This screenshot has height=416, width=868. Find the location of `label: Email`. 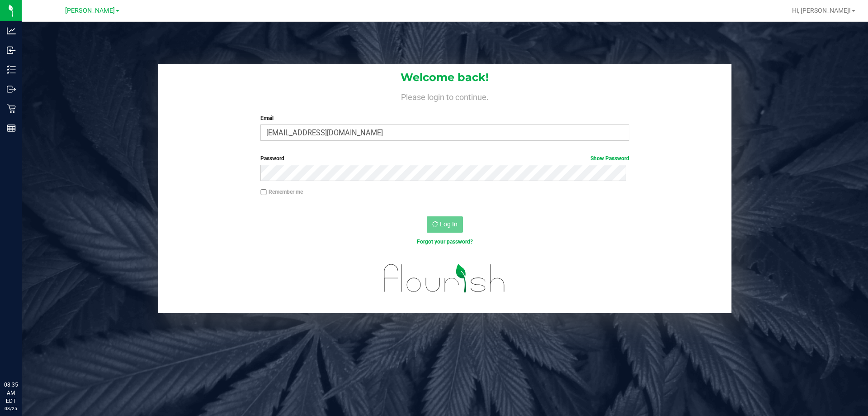

label: Email is located at coordinates (445, 118).